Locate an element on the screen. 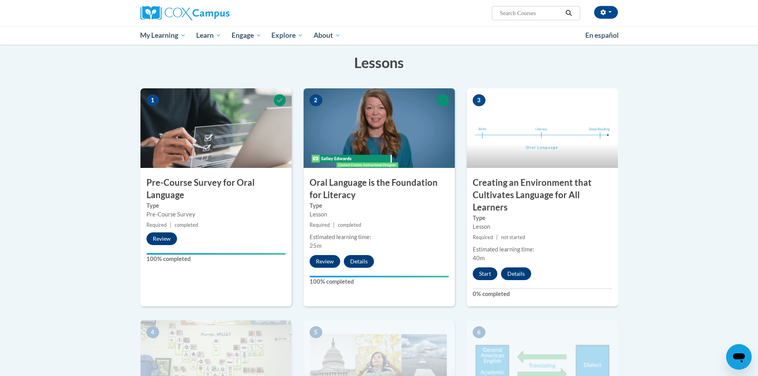  span: My Learning is located at coordinates (163, 35).